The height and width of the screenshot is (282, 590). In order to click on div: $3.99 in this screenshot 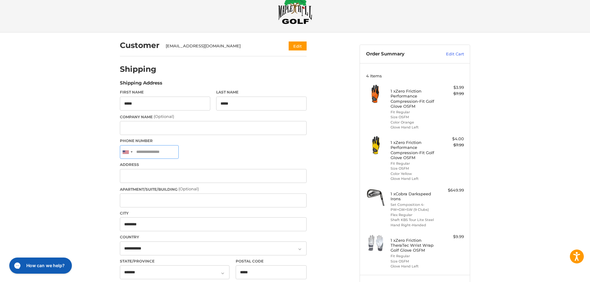, I will do `click(452, 88)`.